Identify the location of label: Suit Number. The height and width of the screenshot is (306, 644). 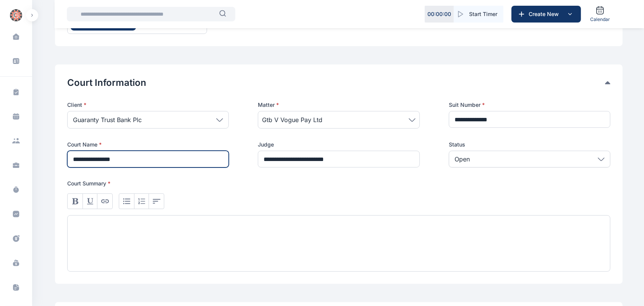
(530, 105).